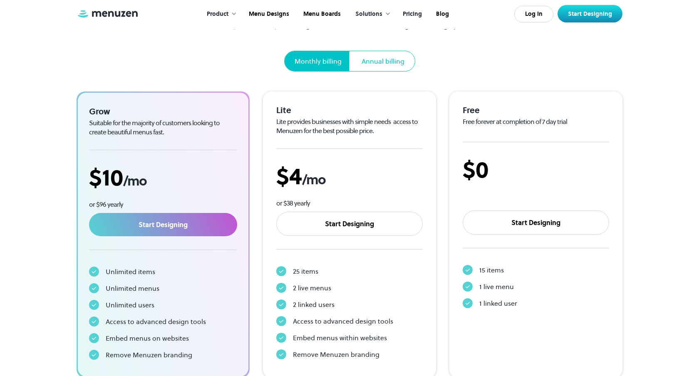 Image resolution: width=699 pixels, height=376 pixels. What do you see at coordinates (349, 203) in the screenshot?
I see `div: or $38 yearly` at bounding box center [349, 203].